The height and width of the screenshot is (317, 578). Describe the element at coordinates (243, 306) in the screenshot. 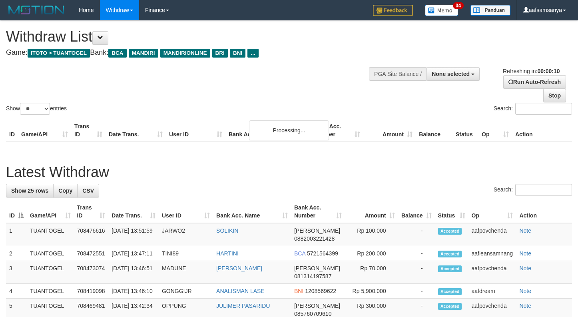

I see `a: JULIMER PASARIDU` at that location.